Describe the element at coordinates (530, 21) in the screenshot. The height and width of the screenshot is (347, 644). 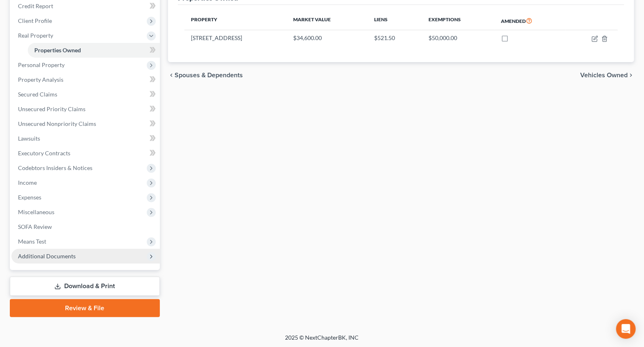
I see `th: Amended` at that location.